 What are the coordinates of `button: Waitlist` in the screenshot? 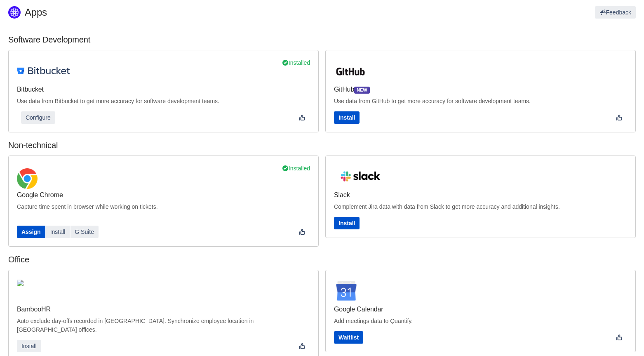 It's located at (348, 337).